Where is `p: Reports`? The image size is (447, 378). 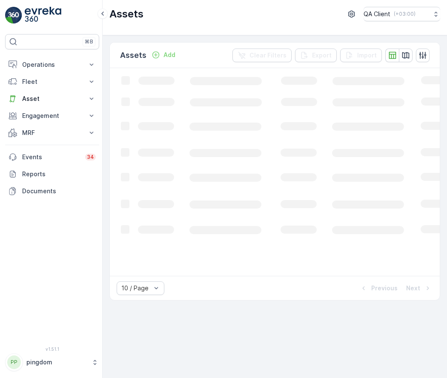
p: Reports is located at coordinates (59, 174).